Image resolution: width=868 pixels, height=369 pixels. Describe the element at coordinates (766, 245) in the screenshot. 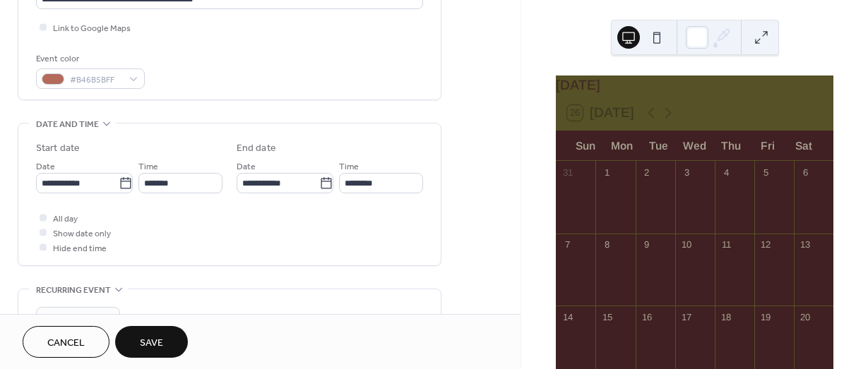

I see `div: 12` at that location.